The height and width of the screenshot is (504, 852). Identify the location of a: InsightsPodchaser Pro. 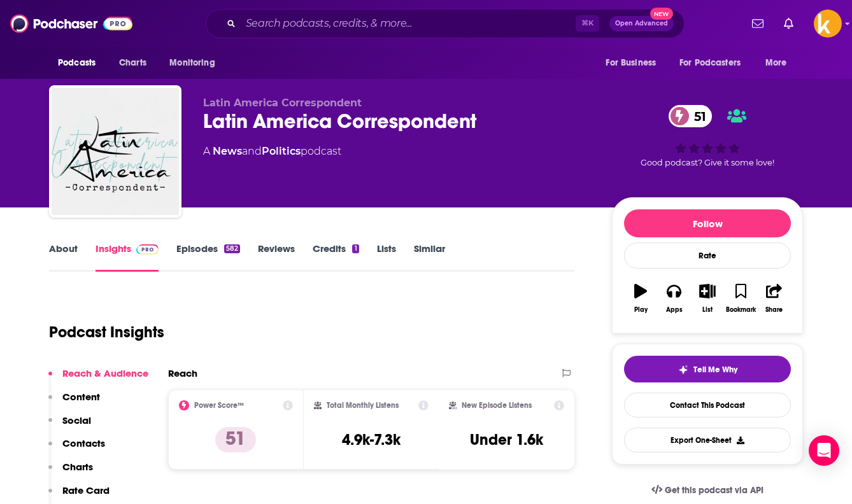
(126, 257).